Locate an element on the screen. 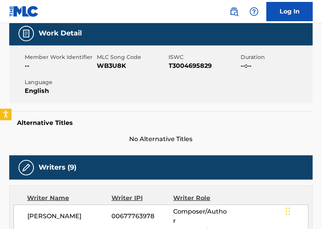 The height and width of the screenshot is (229, 322). img: Writers is located at coordinates (26, 168).